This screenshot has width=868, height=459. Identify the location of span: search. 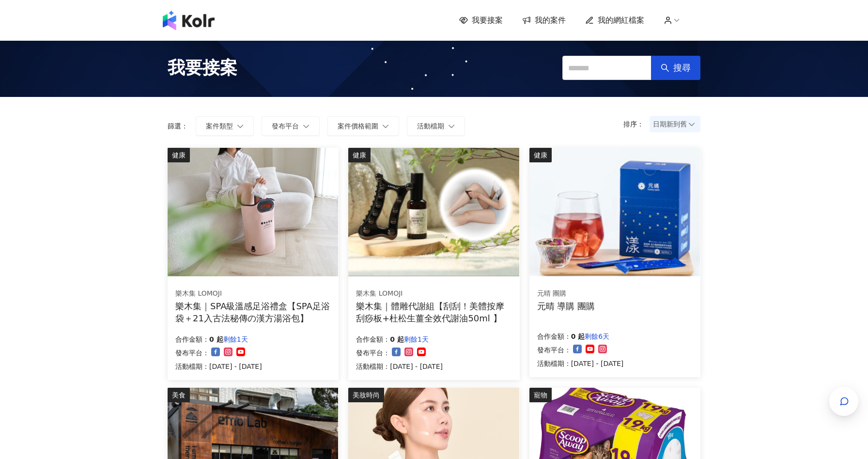
(665, 68).